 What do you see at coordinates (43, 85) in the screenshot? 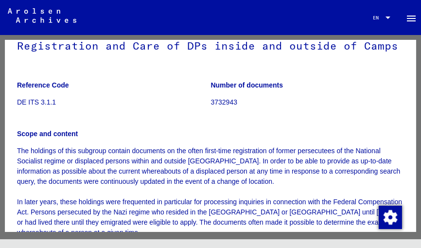
I see `b: Reference Code` at bounding box center [43, 85].